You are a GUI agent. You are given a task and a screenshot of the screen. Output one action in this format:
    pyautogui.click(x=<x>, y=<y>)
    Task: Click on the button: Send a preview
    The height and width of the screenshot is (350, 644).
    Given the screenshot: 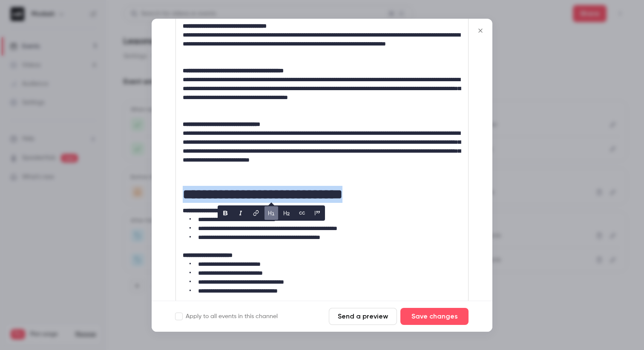 What is the action you would take?
    pyautogui.click(x=363, y=316)
    